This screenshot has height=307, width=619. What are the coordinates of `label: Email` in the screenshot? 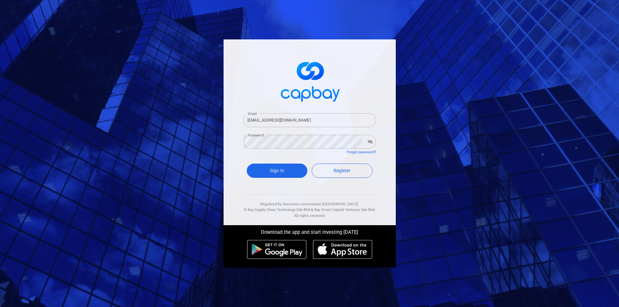 It's located at (252, 114).